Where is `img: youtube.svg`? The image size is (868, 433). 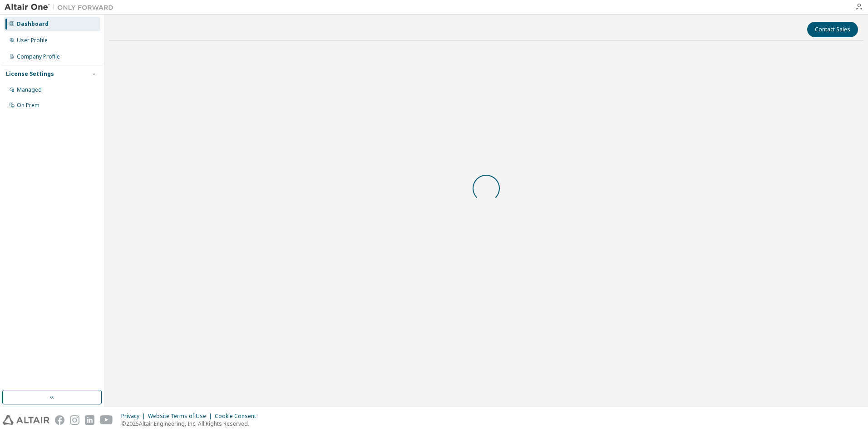
img: youtube.svg is located at coordinates (106, 420).